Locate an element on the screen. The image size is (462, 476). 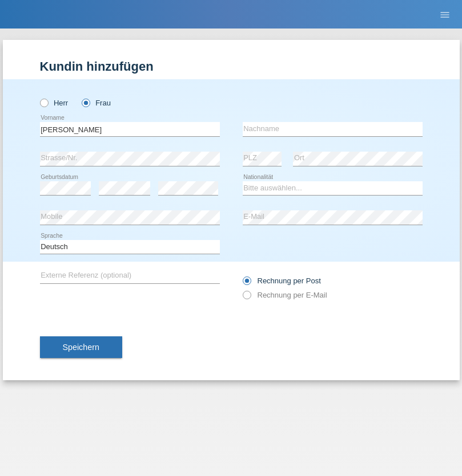
a: menu is located at coordinates (445, 14).